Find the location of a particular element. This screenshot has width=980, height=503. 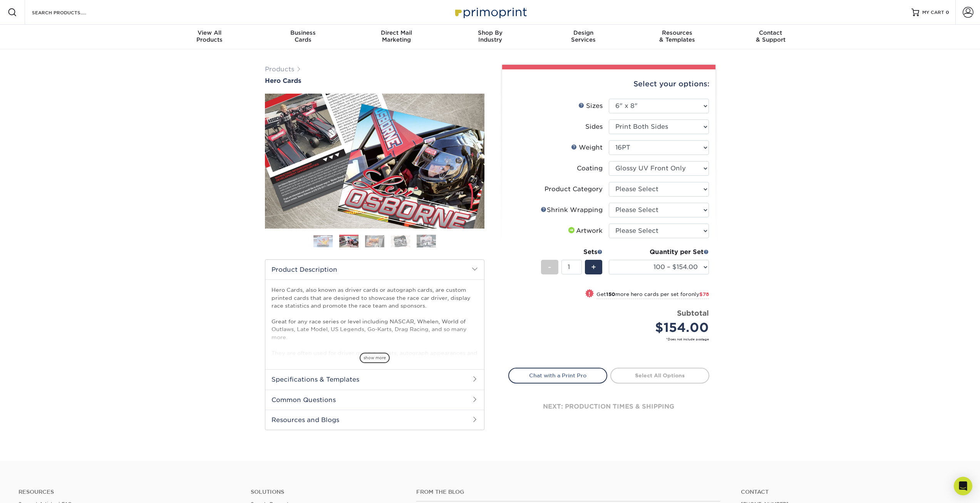

a: Hero Cards is located at coordinates (375, 81).